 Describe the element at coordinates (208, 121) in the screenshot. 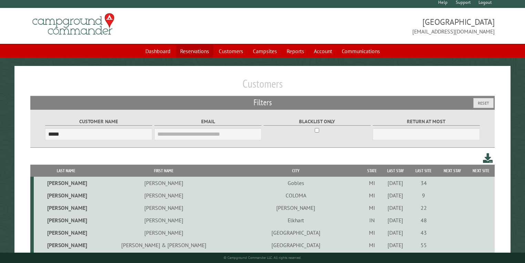

I see `label: Email` at that location.